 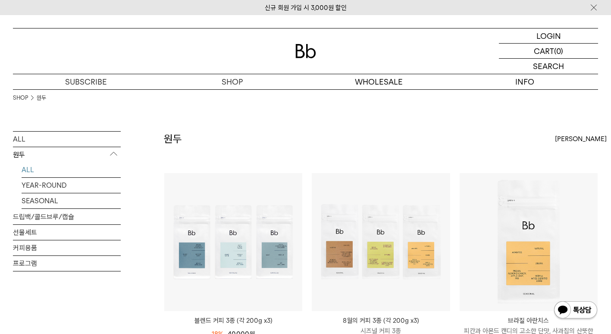 What do you see at coordinates (233, 242) in the screenshot?
I see `img: 블렌드 커피 3종 (각 200g x3)` at bounding box center [233, 242].